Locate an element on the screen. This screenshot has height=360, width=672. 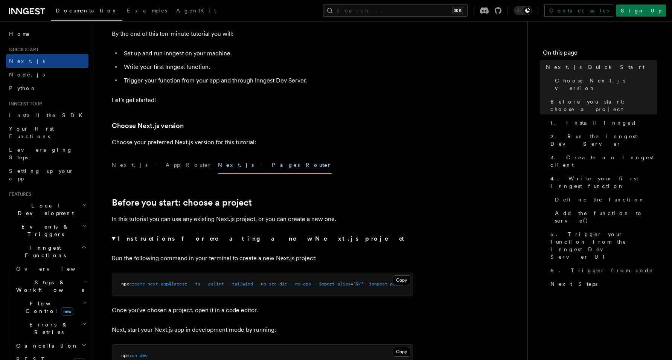
a: Examples is located at coordinates (147, 11).